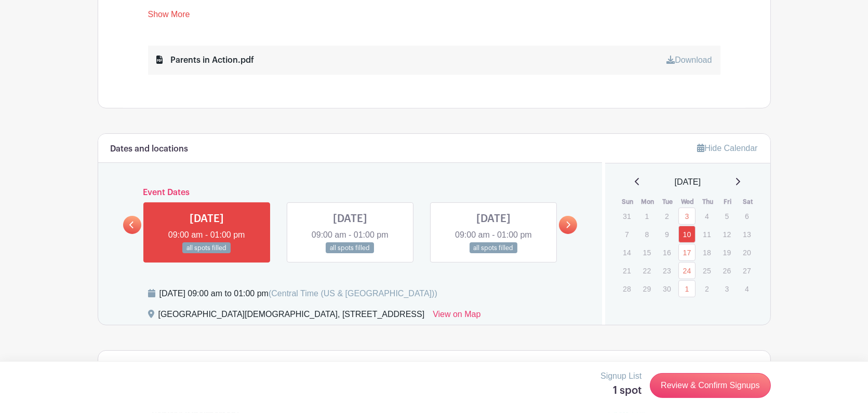 This screenshot has height=413, width=868. Describe the element at coordinates (646, 216) in the screenshot. I see `p: 1` at that location.